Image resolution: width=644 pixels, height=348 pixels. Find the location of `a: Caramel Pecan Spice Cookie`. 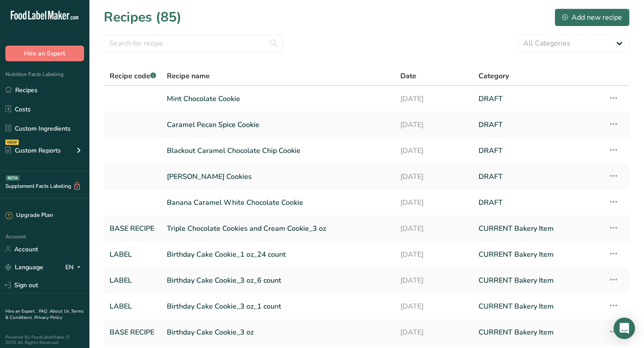

a: Caramel Pecan Spice Cookie is located at coordinates (278, 125).